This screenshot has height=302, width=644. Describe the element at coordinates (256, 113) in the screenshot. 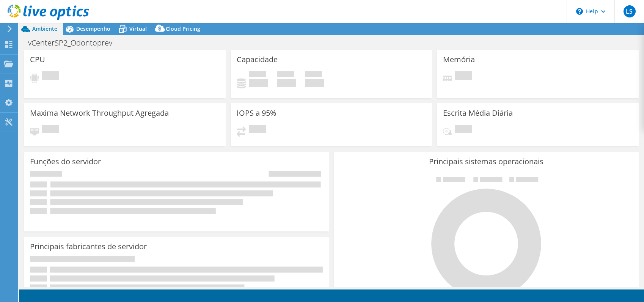

I see `h3: IOPS a 95%` at that location.